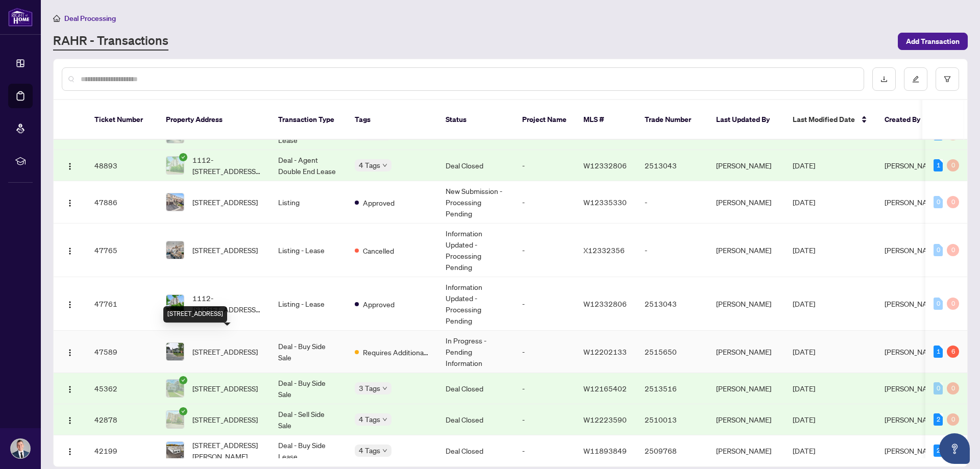  What do you see at coordinates (122, 120) in the screenshot?
I see `th: Ticket Number` at bounding box center [122, 120].